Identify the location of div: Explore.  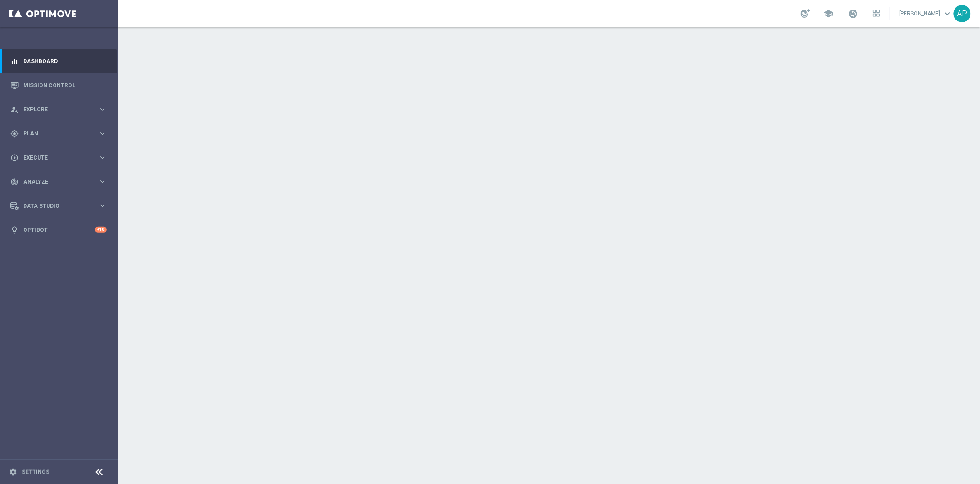
(54, 110).